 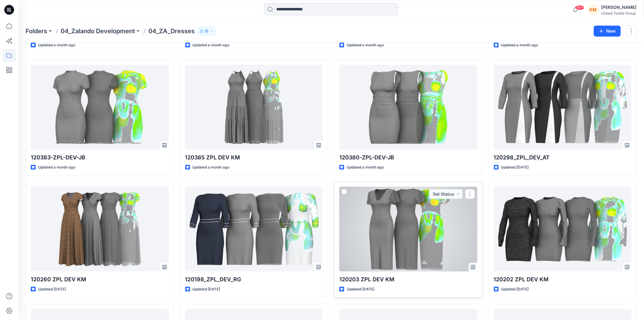 What do you see at coordinates (98, 31) in the screenshot?
I see `p: 04_Zalando Development` at bounding box center [98, 31].